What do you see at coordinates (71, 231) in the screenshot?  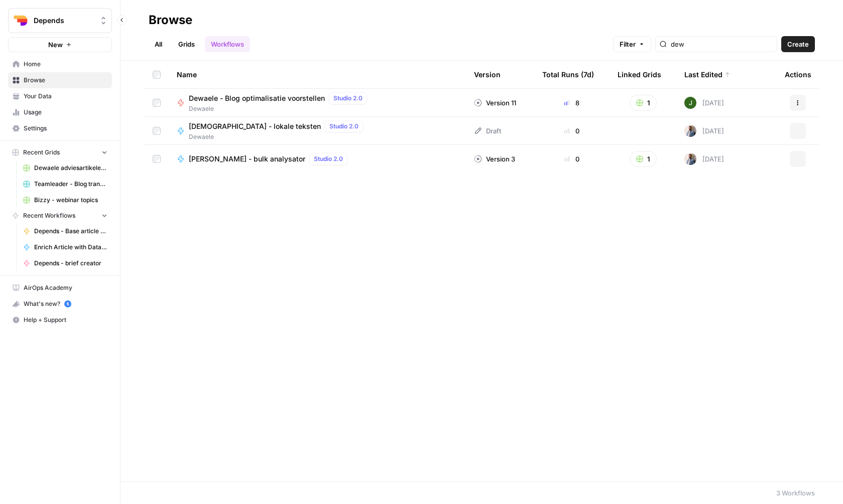 I see `span: Depends - Base article writer` at bounding box center [71, 231].